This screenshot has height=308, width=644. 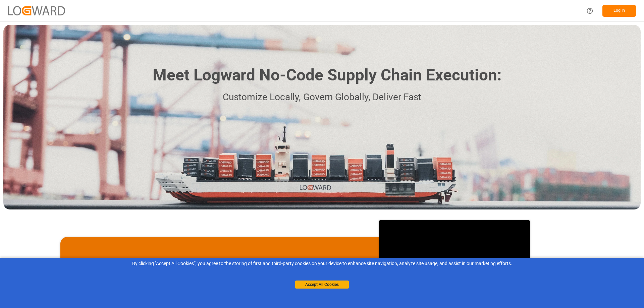 I want to click on button: Log In, so click(x=619, y=10).